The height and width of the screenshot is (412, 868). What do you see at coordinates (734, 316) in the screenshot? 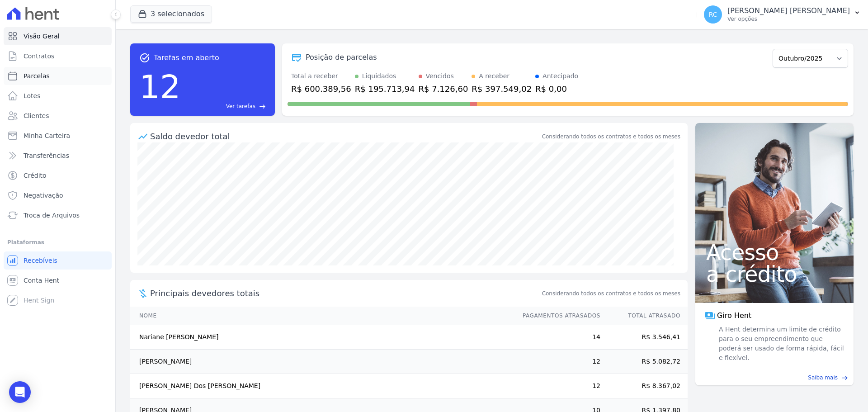
I see `span: Giro Hent` at bounding box center [734, 316].